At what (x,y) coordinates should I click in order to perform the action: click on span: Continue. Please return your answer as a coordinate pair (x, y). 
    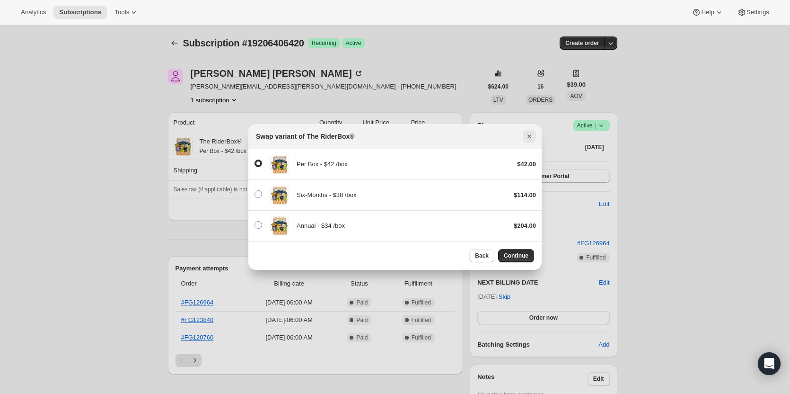
    Looking at the image, I should click on (516, 256).